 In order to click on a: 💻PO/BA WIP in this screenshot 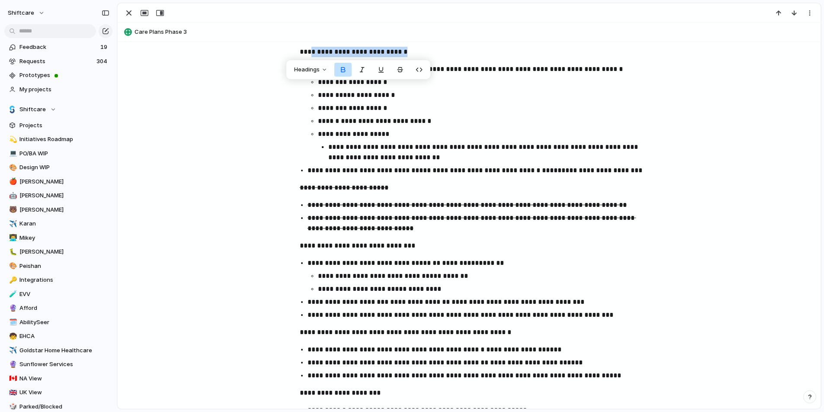, I will do `click(58, 154)`.